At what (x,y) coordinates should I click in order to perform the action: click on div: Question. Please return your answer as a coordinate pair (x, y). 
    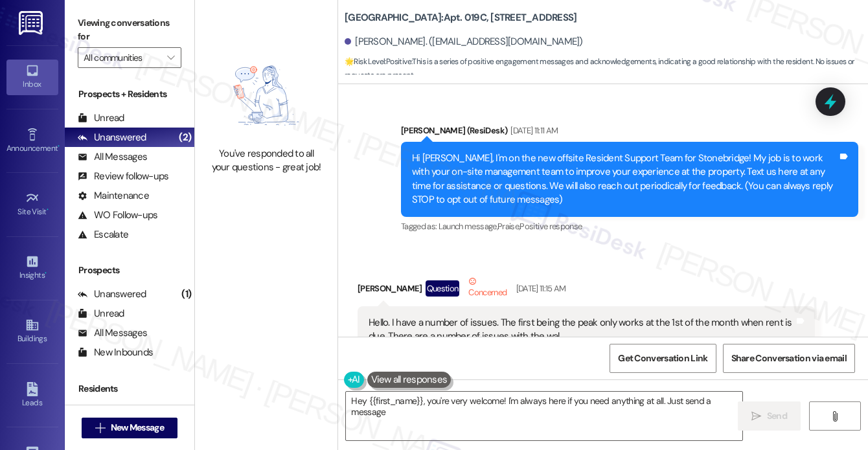
    Looking at the image, I should click on (443, 288).